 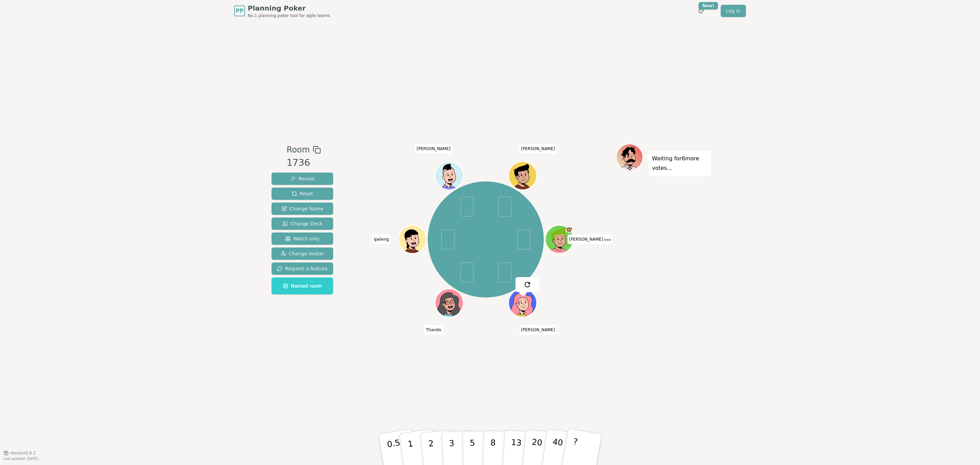 I want to click on a: PPPlanning PokerNo.1 planning poker tool for agile teams, so click(x=282, y=11).